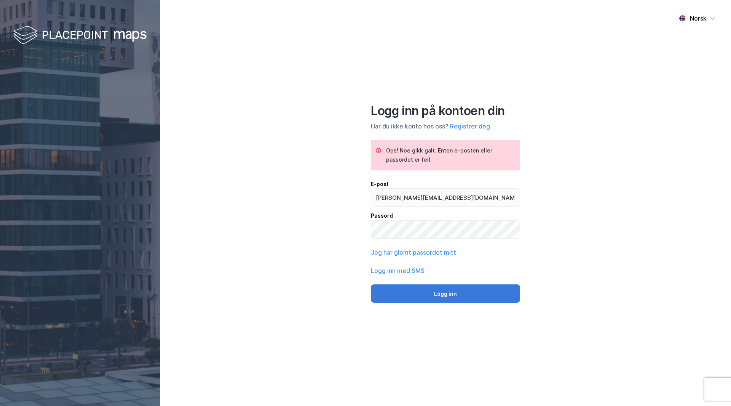  Describe the element at coordinates (446, 293) in the screenshot. I see `button: Logg inn` at that location.